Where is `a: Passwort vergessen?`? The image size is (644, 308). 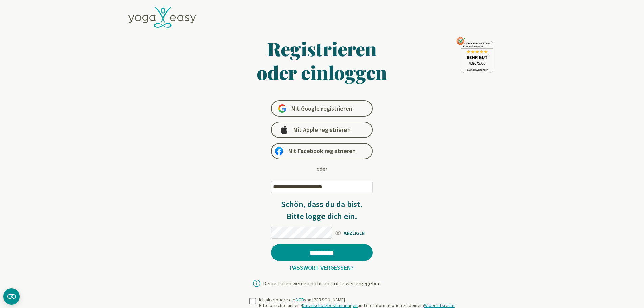
a: Passwort vergessen? is located at coordinates (322, 267).